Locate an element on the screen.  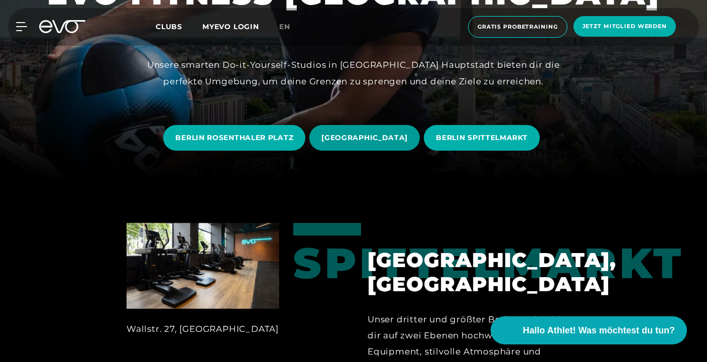
a: en is located at coordinates (291, 27).